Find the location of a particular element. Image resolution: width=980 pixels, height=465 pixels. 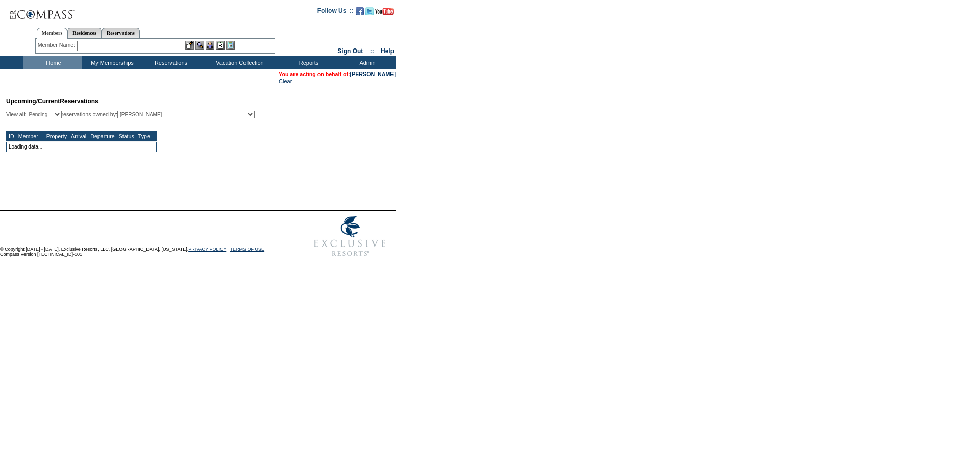

td: Vacation Collection is located at coordinates (239, 63).